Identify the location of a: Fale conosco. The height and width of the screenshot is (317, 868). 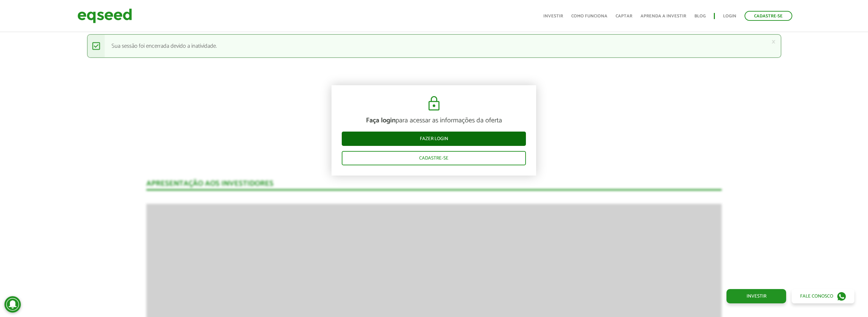
(823, 297).